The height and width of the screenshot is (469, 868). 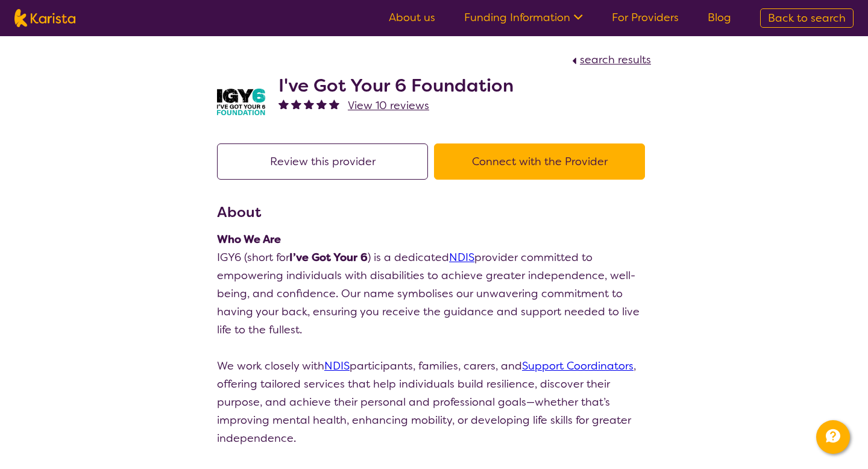 I want to click on p: IGY6 (short for ) is a dedicated provider committed to empowering individuals with disabilities t..., so click(x=434, y=294).